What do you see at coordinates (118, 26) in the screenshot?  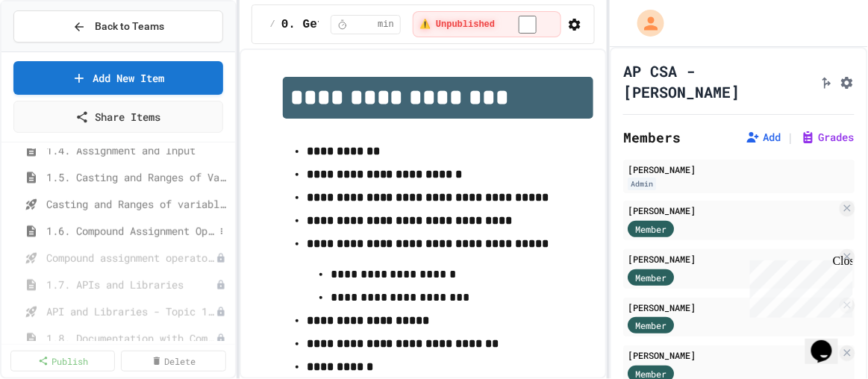 I see `button: Back to Teams` at bounding box center [118, 26].